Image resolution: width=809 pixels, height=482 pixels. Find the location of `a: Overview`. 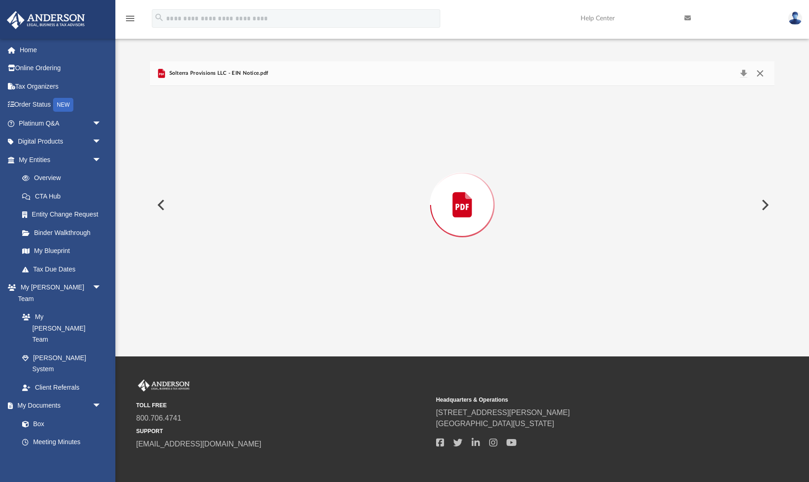

a: Overview is located at coordinates (64, 178).